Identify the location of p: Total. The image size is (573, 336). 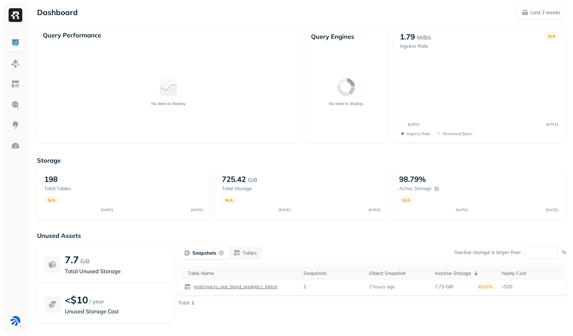
(184, 302).